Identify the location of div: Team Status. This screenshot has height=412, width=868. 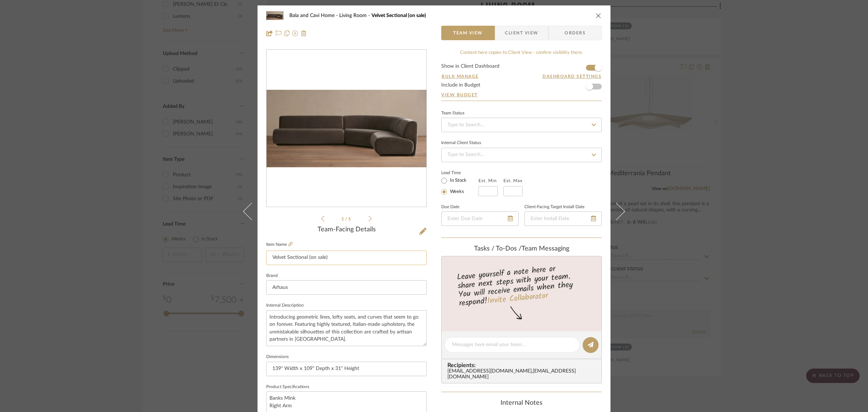
(453, 114).